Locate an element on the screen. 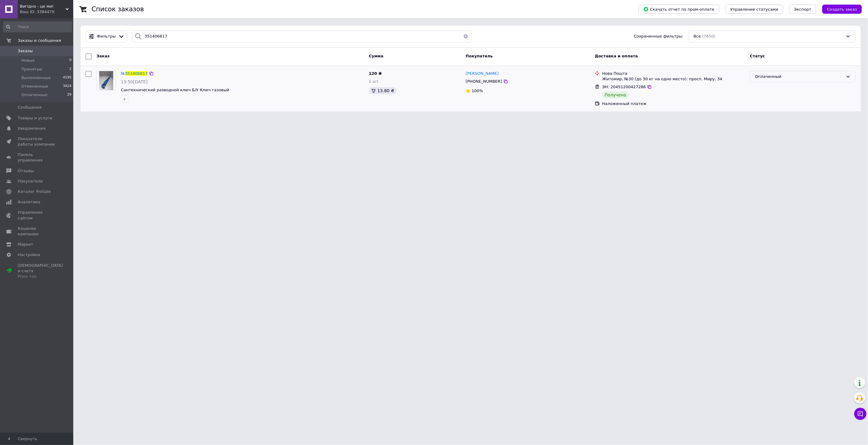  span: Сантехнический разводной ключ Б/У Ключ газовый is located at coordinates (175, 90).